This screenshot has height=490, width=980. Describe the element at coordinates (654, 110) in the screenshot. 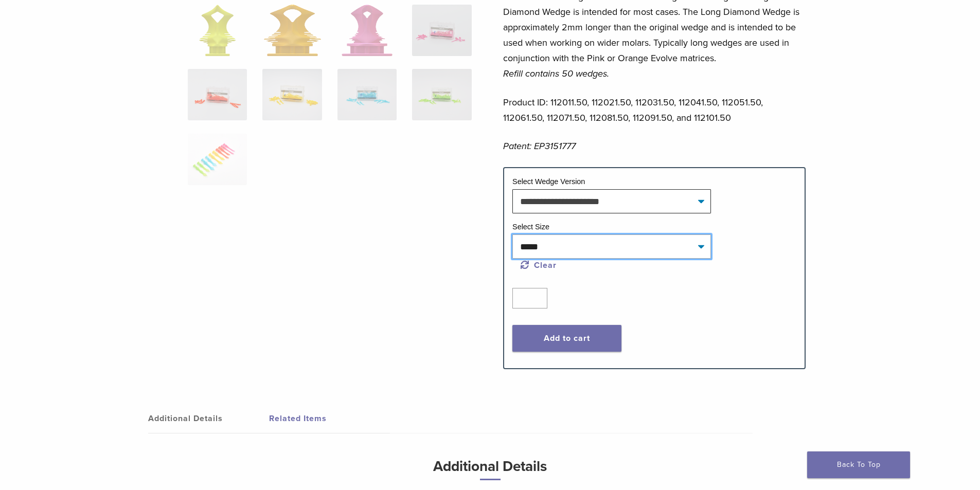

I see `p: Product ID: 112011.50, 112021.50, 112031.50, 112041.50, 112051.50, 112061.50, 112071.50, 112081.5...` at that location.